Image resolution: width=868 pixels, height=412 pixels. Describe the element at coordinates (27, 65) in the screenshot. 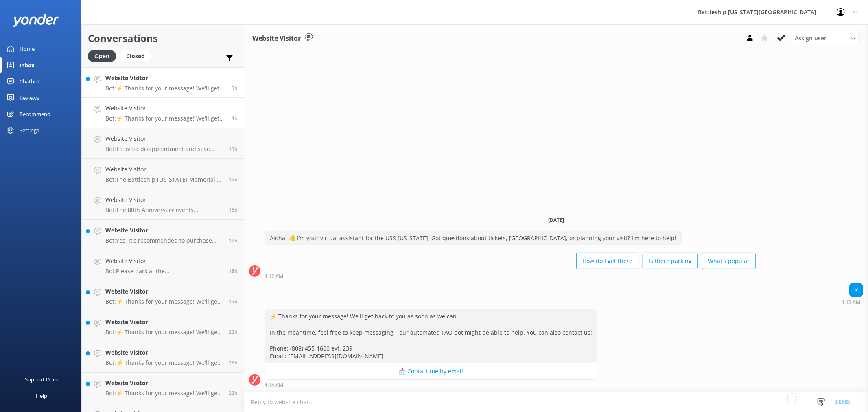

I see `div: Inbox` at that location.